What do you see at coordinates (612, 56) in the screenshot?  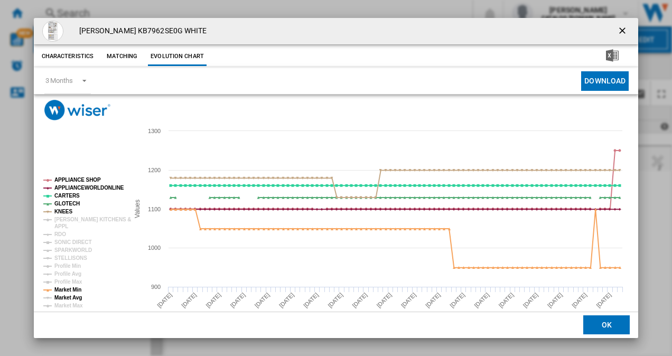 I see `button: Download in Excel` at bounding box center [612, 56].